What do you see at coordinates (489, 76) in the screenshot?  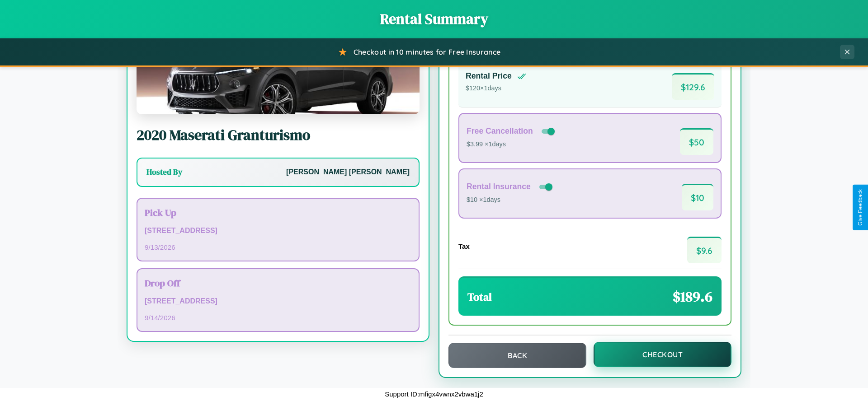 I see `h4: Rental Price` at bounding box center [489, 76].